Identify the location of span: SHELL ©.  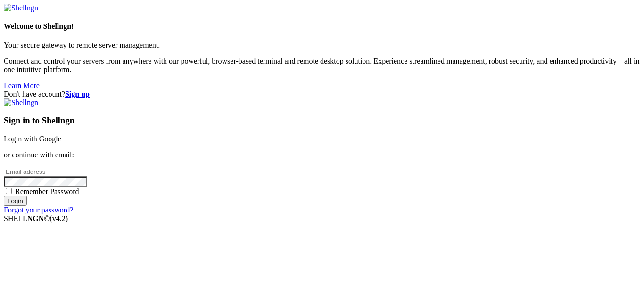
(36, 218).